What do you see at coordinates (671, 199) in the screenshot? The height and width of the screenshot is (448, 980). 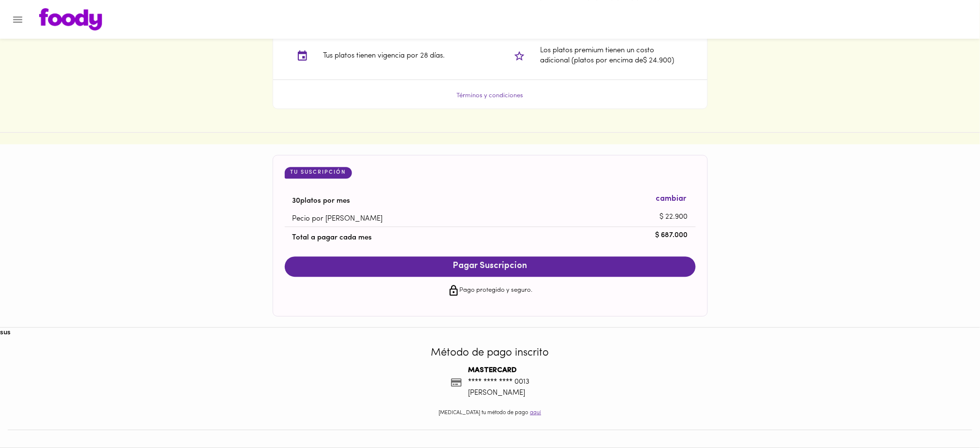 I see `span: cambiar` at bounding box center [671, 199].